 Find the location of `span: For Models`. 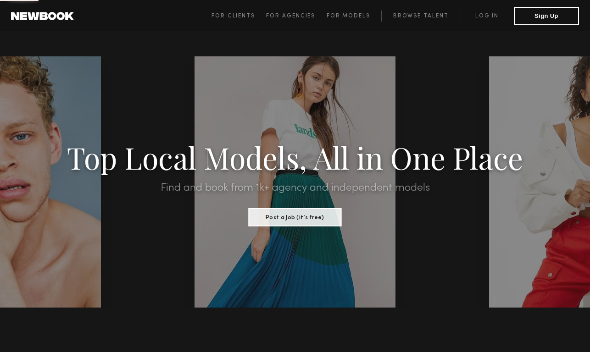

span: For Models is located at coordinates (348, 16).